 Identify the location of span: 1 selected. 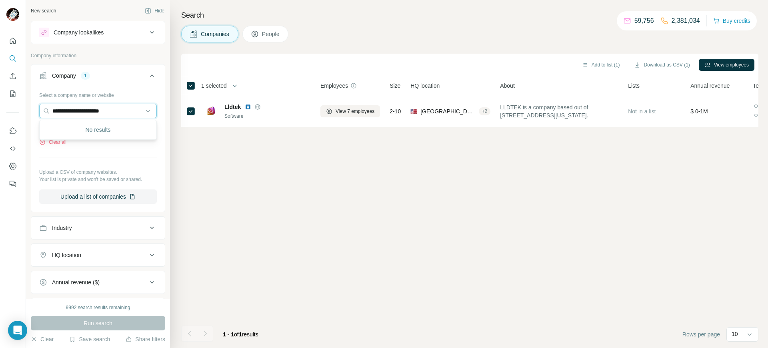
(214, 86).